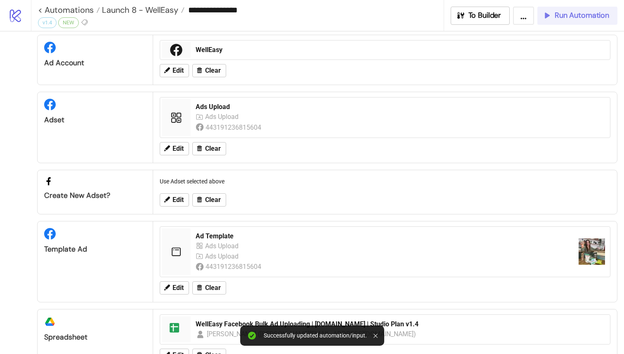  I want to click on span: To Builder, so click(485, 15).